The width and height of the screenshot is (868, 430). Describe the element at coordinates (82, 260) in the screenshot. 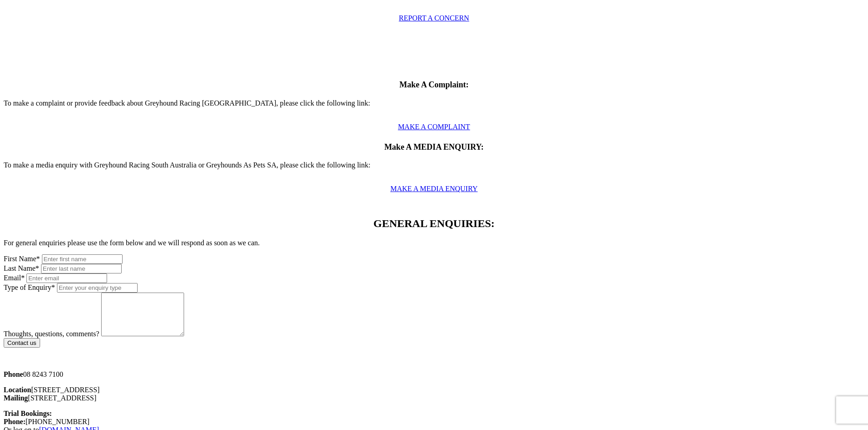

I see `input: Enter first name` at that location.